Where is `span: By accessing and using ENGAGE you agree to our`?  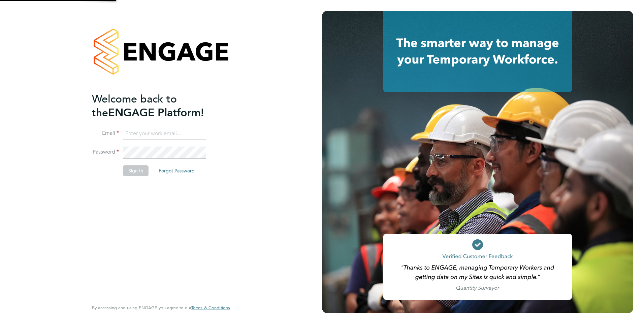
span: By accessing and using ENGAGE you agree to our is located at coordinates (161, 308).